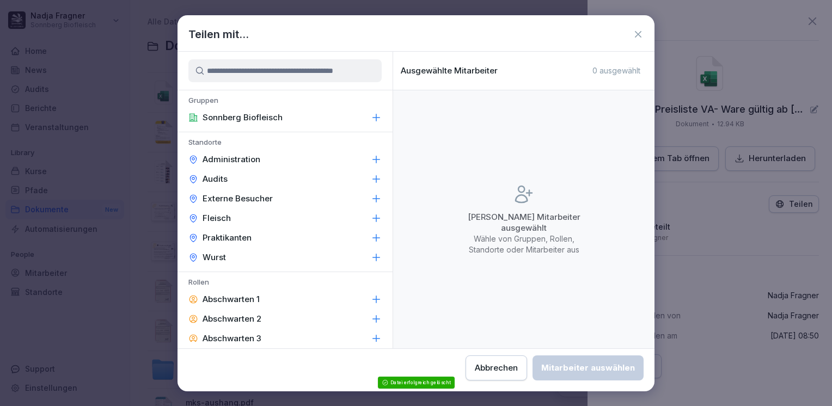 The height and width of the screenshot is (406, 832). I want to click on p: Standorte, so click(285, 144).